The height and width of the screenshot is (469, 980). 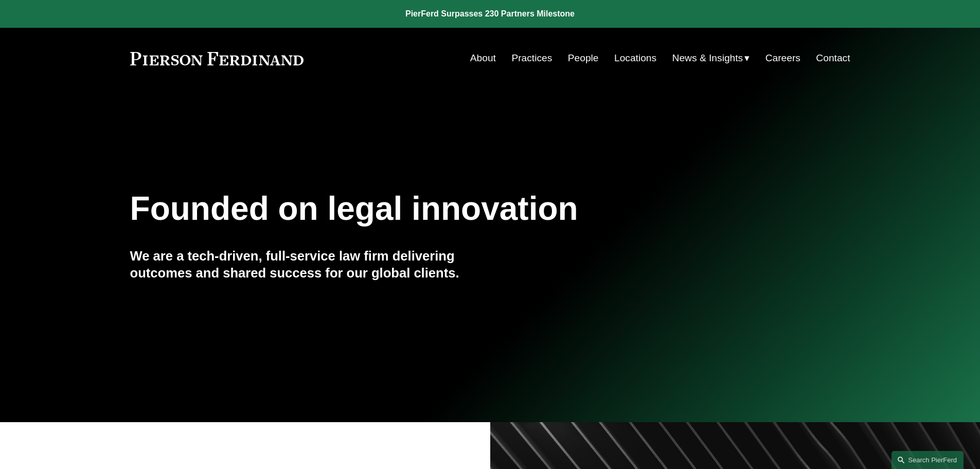 What do you see at coordinates (783, 58) in the screenshot?
I see `a: Careers` at bounding box center [783, 58].